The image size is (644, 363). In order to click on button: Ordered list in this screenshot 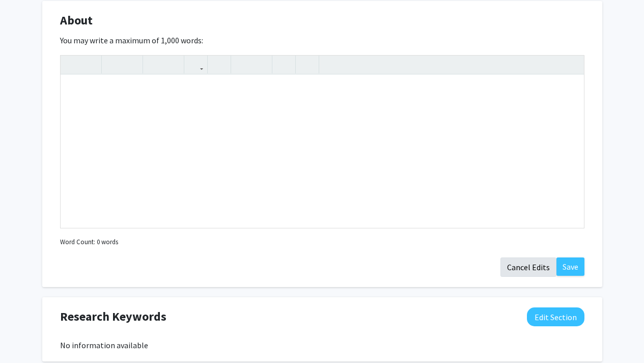, I will do `click(260, 64)`.